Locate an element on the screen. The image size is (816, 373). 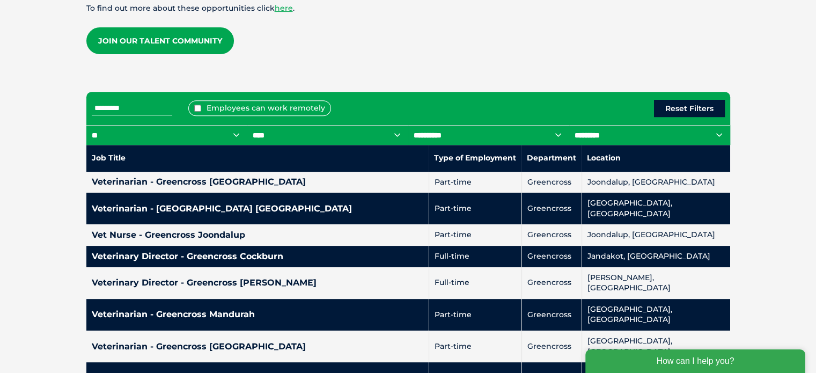
div: How can I help you? is located at coordinates (116, 18).